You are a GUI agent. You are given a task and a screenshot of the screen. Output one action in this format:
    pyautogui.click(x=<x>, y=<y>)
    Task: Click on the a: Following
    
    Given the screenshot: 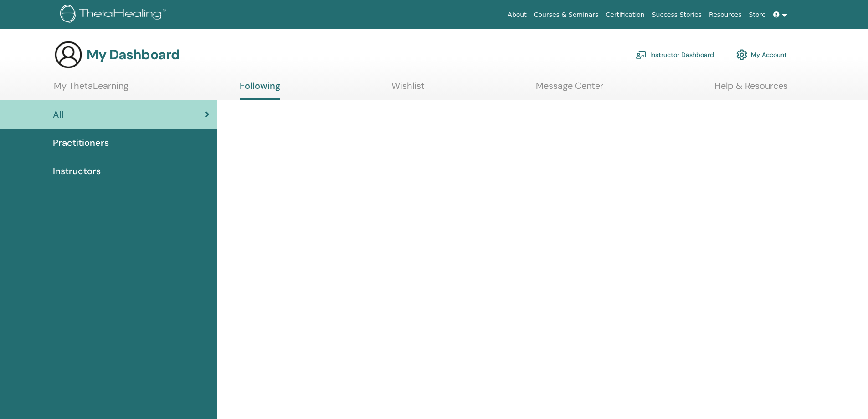 What is the action you would take?
    pyautogui.click(x=260, y=90)
    